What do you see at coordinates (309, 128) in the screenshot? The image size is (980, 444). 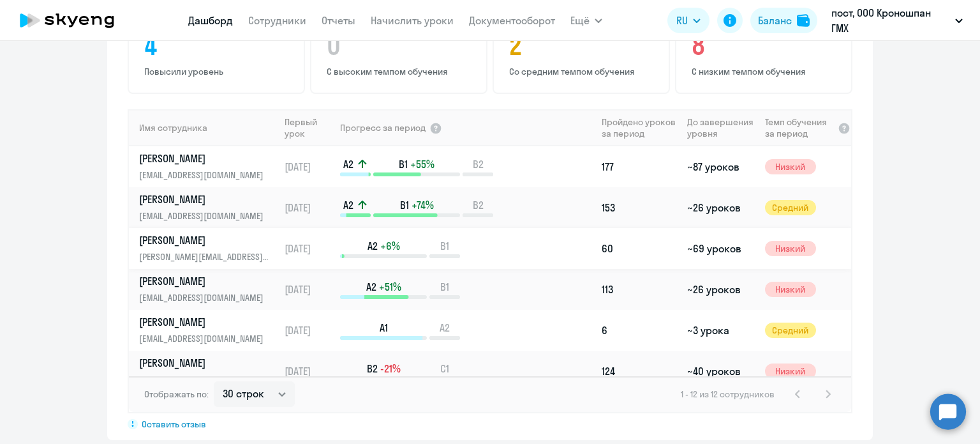 I see `th: Первый урок` at bounding box center [309, 128].